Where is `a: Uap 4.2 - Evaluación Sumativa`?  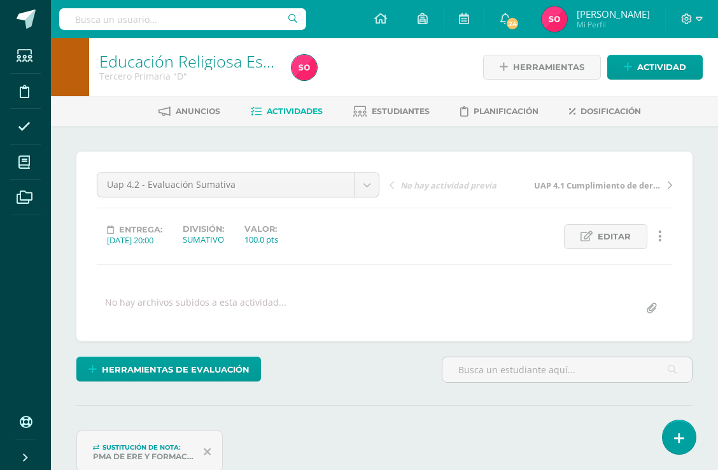
a: Uap 4.2 - Evaluación Sumativa is located at coordinates (238, 185).